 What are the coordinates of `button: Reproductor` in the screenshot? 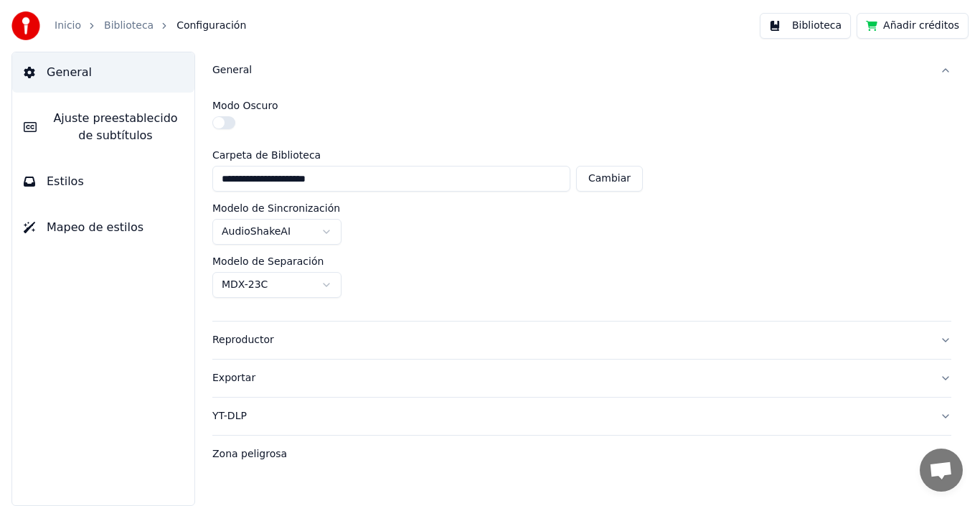 It's located at (581, 340).